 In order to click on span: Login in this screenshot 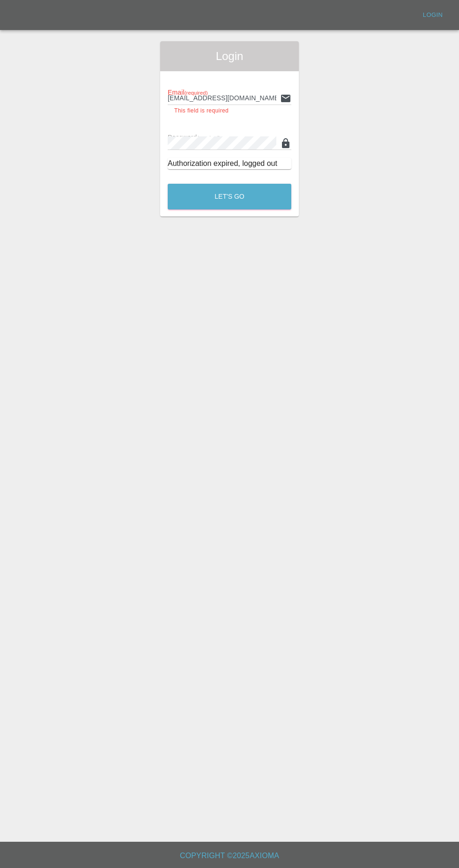, I will do `click(229, 56)`.